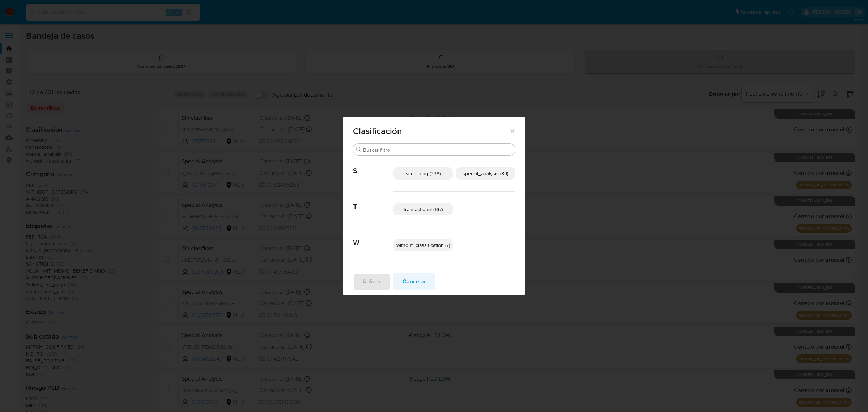 The height and width of the screenshot is (412, 868). I want to click on span: without_classification (7), so click(423, 245).